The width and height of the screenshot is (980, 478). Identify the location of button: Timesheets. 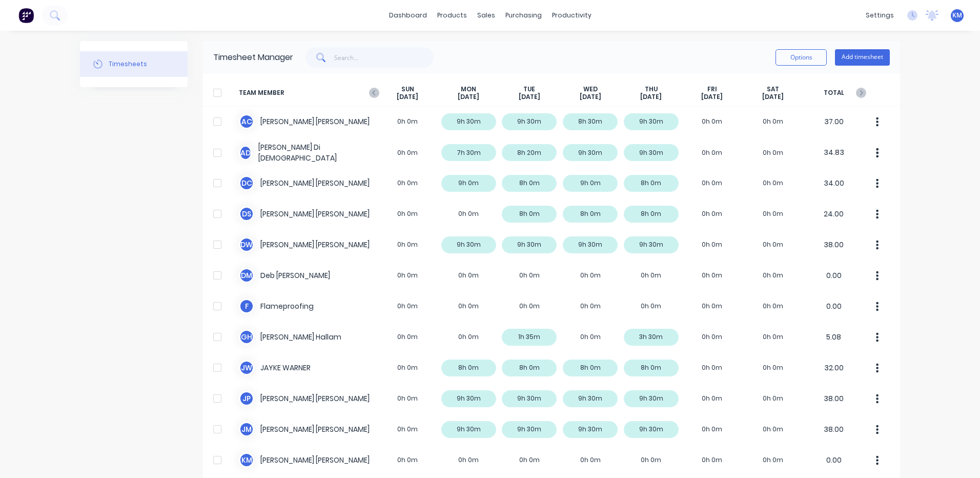
(134, 64).